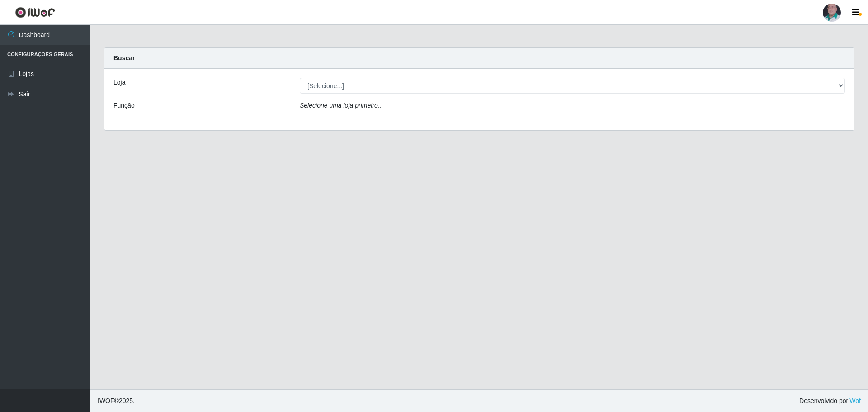 The image size is (868, 412). I want to click on i: Selecione uma loja primeiro..., so click(342, 105).